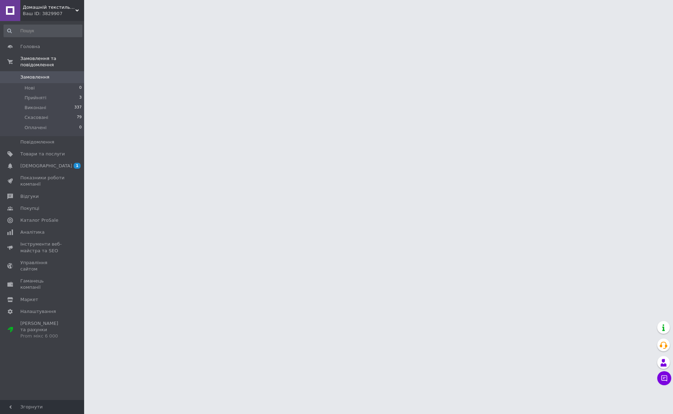  Describe the element at coordinates (36, 117) in the screenshot. I see `span: Скасовані` at that location.